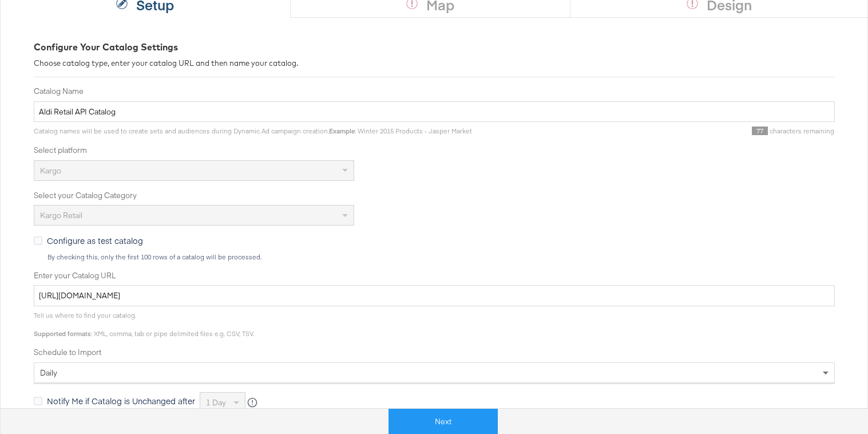 Image resolution: width=868 pixels, height=434 pixels. I want to click on div: characters remaining, so click(653, 131).